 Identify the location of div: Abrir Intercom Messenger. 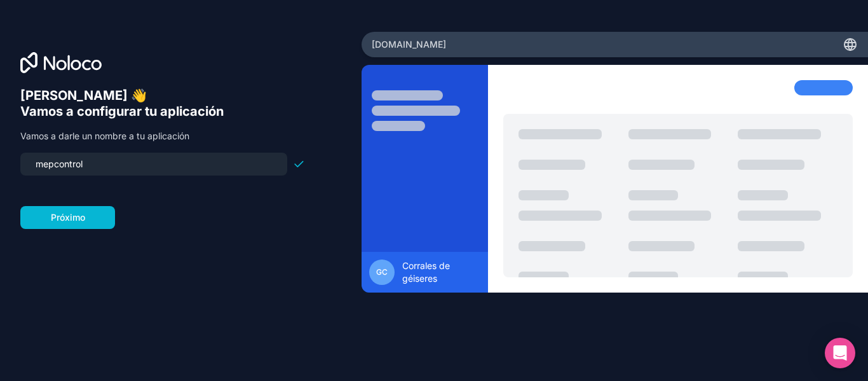
(840, 353).